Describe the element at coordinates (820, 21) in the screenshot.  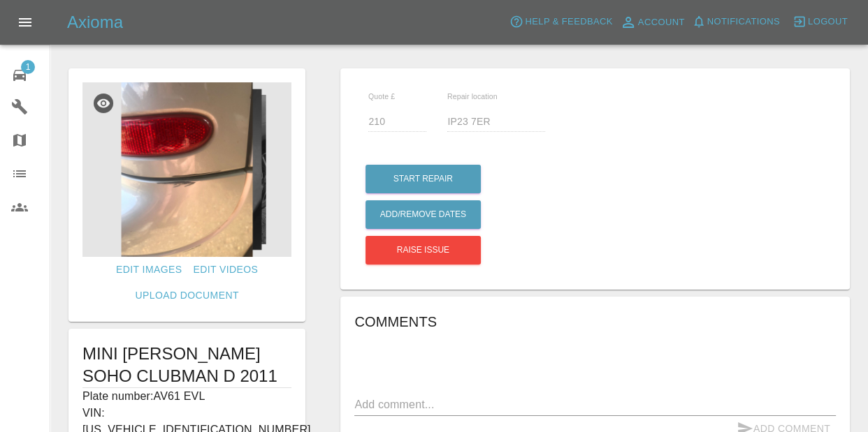
I see `button: Logout` at that location.